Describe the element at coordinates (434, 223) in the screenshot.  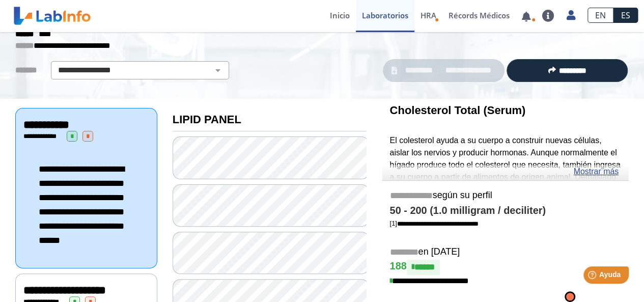
I see `a: [1]` at that location.